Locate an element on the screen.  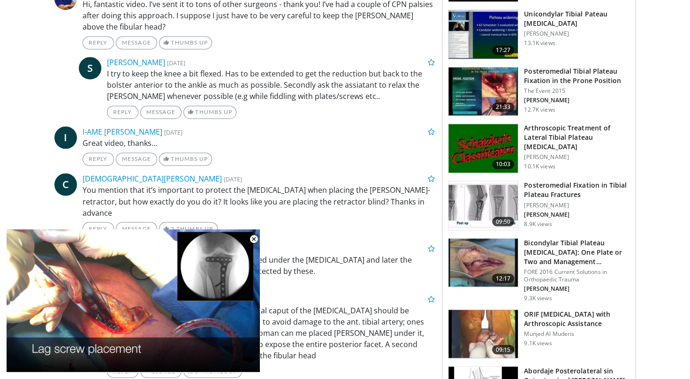
span: 17:27 is located at coordinates (503, 50).